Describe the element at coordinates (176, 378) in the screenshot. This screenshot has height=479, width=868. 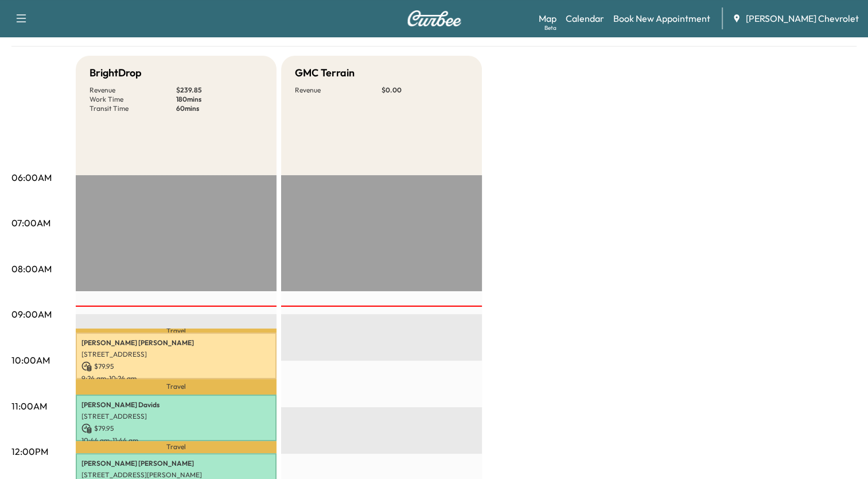
I see `p: 9:24 am - 10:24 am` at that location.